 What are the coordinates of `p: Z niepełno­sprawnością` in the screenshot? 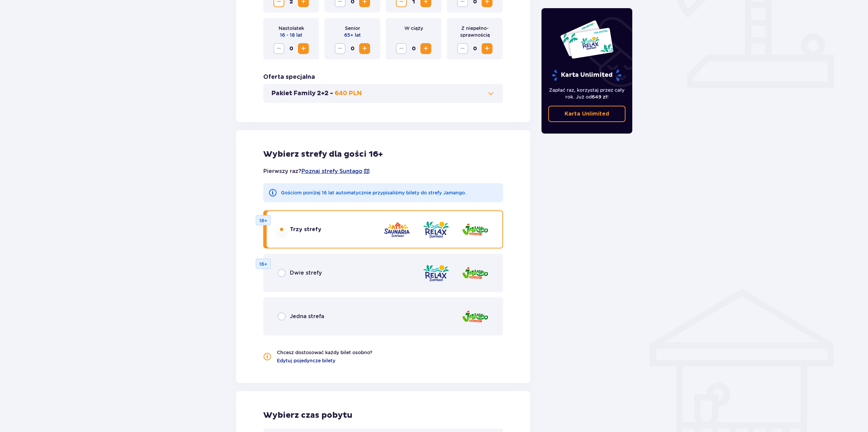 It's located at (475, 32).